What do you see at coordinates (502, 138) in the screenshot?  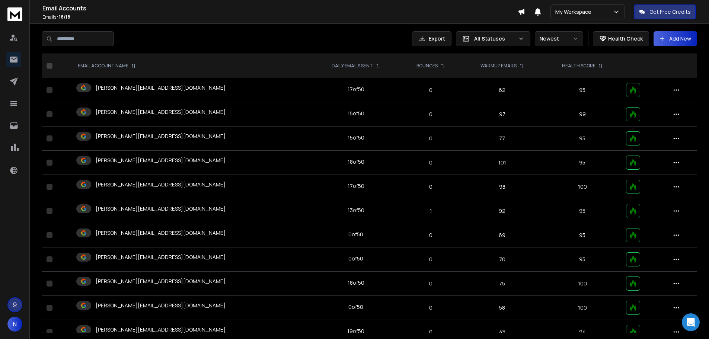 I see `td: 77` at bounding box center [502, 138].